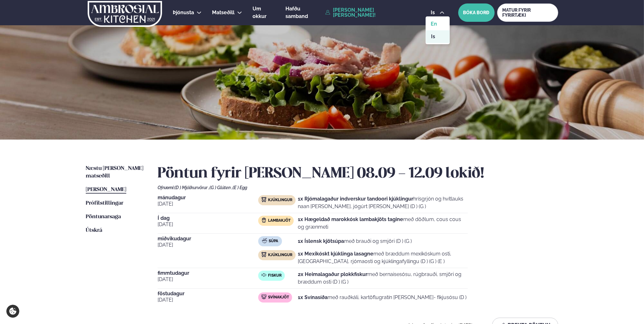 The height and width of the screenshot is (324, 644). I want to click on span: Súpa, so click(273, 241).